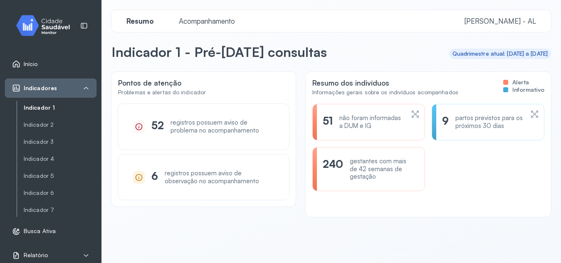  What do you see at coordinates (207, 21) in the screenshot?
I see `a: Acompanhamento` at bounding box center [207, 21].